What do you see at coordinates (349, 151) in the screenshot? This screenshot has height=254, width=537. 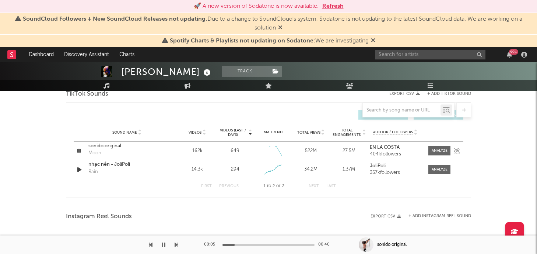 I see `div: 27.5M` at bounding box center [349, 151].